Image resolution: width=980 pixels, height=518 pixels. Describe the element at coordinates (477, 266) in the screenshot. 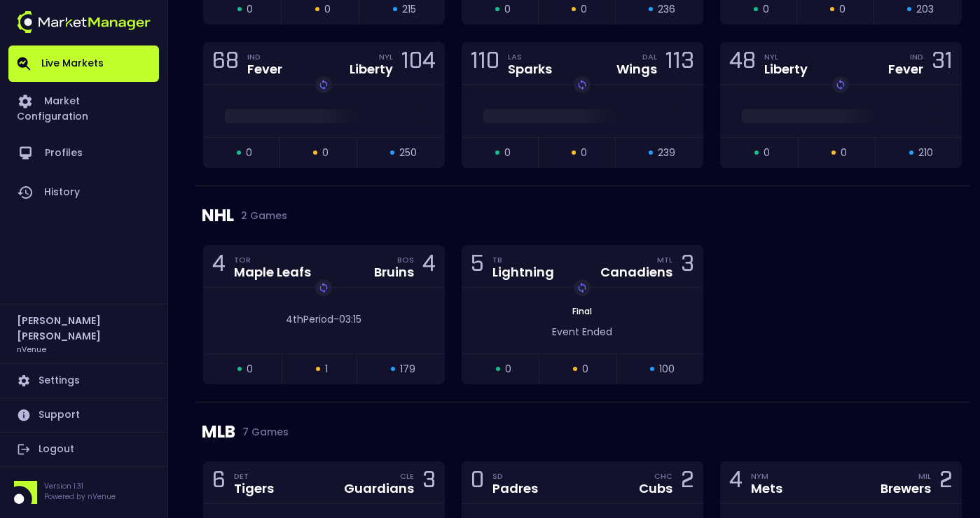

I see `div: 5` at that location.